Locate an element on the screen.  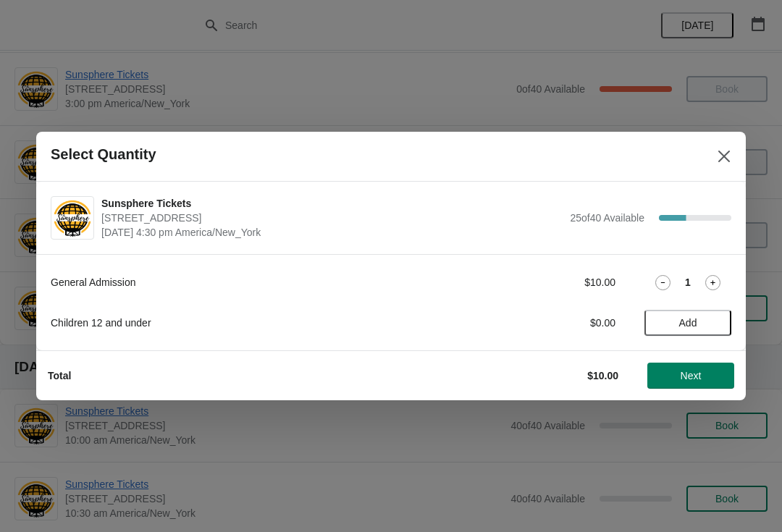
h2: Select Quantity is located at coordinates (103, 154).